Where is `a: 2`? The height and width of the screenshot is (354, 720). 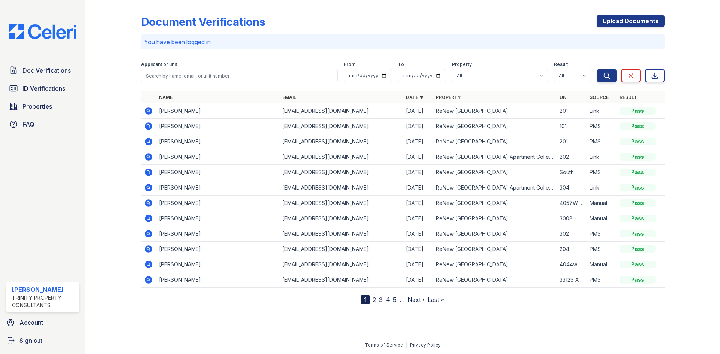 a: 2 is located at coordinates (374, 300).